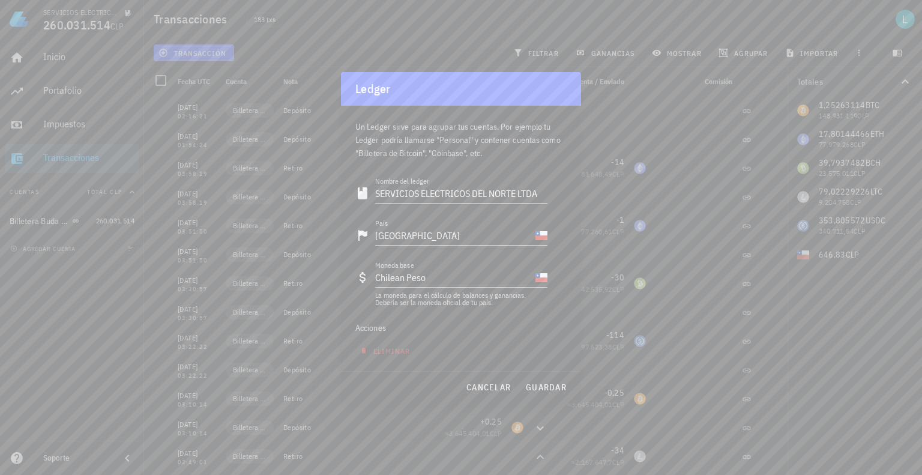 The width and height of the screenshot is (922, 475). Describe the element at coordinates (402, 181) in the screenshot. I see `label: Nombre del ledger` at that location.